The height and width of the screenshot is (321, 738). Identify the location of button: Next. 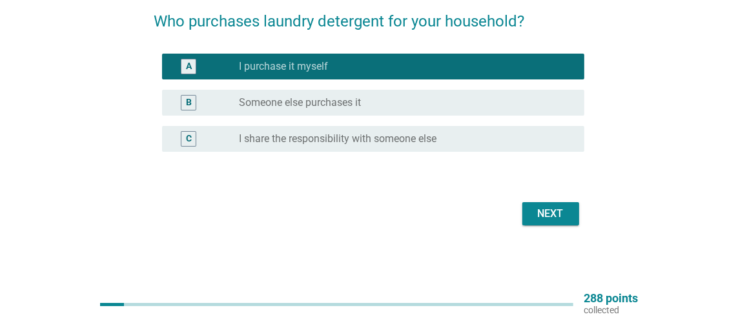
(550, 214).